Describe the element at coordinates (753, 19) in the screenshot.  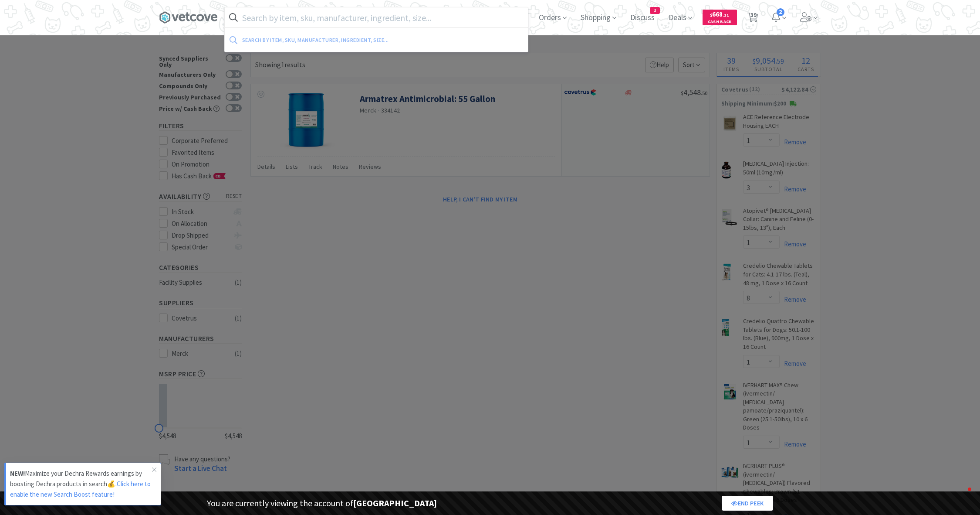
I see `a: 39` at that location.